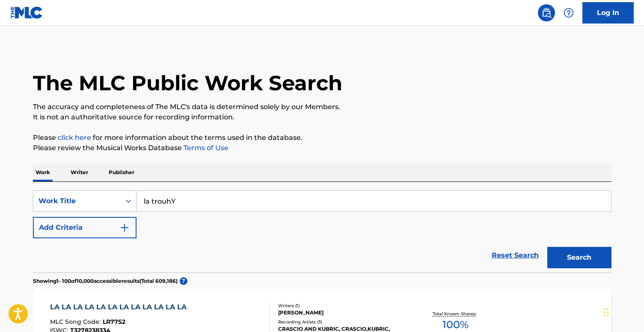 The height and width of the screenshot is (332, 644). What do you see at coordinates (27, 13) in the screenshot?
I see `img: MLC Logo` at bounding box center [27, 13].